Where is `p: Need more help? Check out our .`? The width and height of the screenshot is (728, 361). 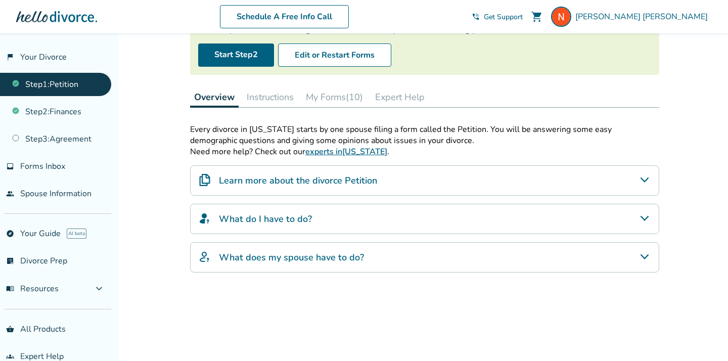
p: Need more help? Check out our . is located at coordinates (425, 152).